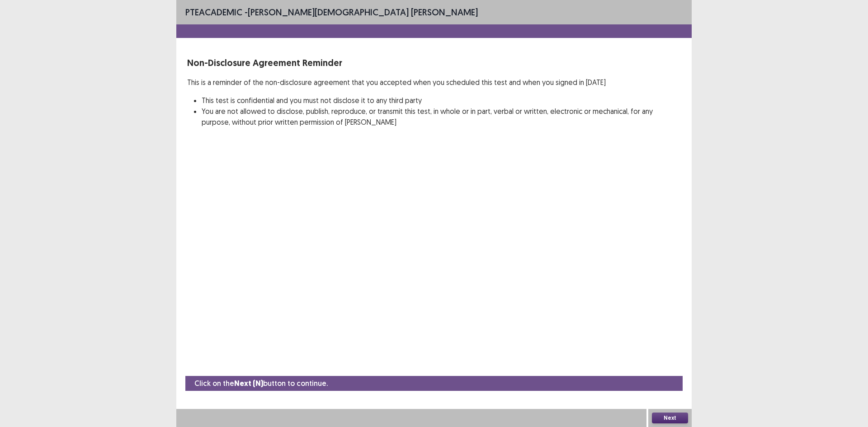 The image size is (868, 427). I want to click on strong: Next (N), so click(249, 383).